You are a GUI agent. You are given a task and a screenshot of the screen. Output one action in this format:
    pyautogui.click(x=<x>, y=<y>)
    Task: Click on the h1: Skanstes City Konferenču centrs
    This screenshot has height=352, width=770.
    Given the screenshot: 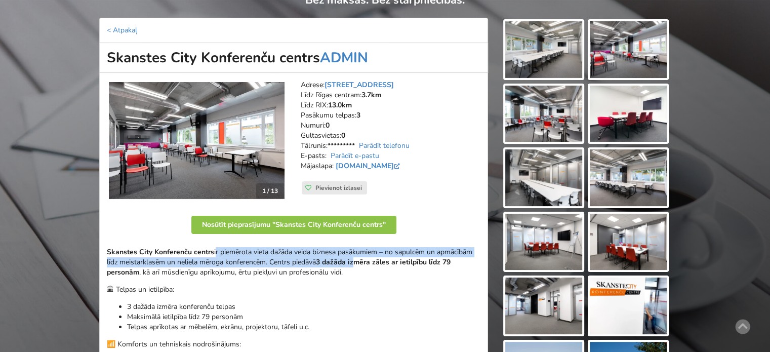 What is the action you would take?
    pyautogui.click(x=293, y=58)
    